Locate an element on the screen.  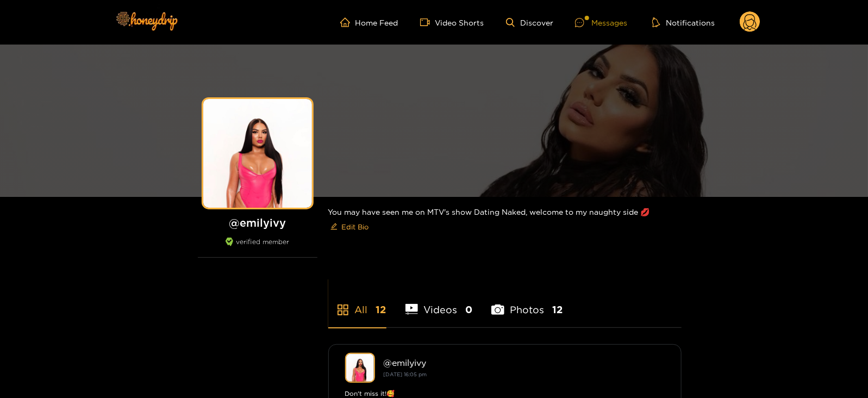
li: All is located at coordinates (357, 302).